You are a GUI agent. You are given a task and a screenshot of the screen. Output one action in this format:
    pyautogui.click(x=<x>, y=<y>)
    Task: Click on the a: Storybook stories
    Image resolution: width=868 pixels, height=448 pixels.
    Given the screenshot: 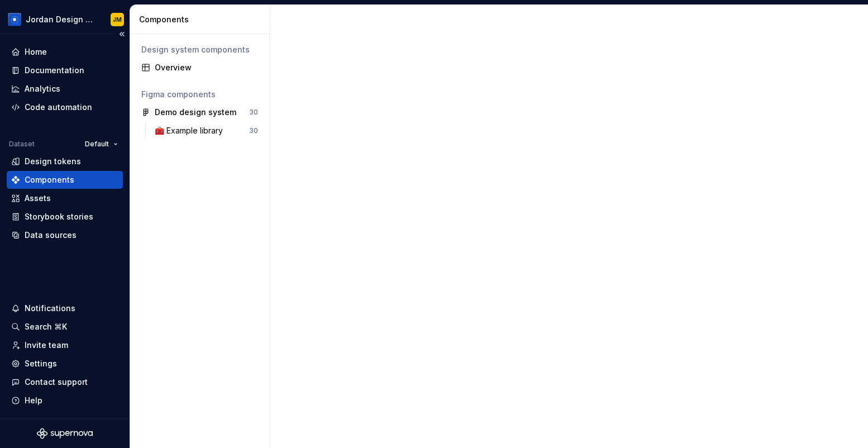 What is the action you would take?
    pyautogui.click(x=65, y=217)
    